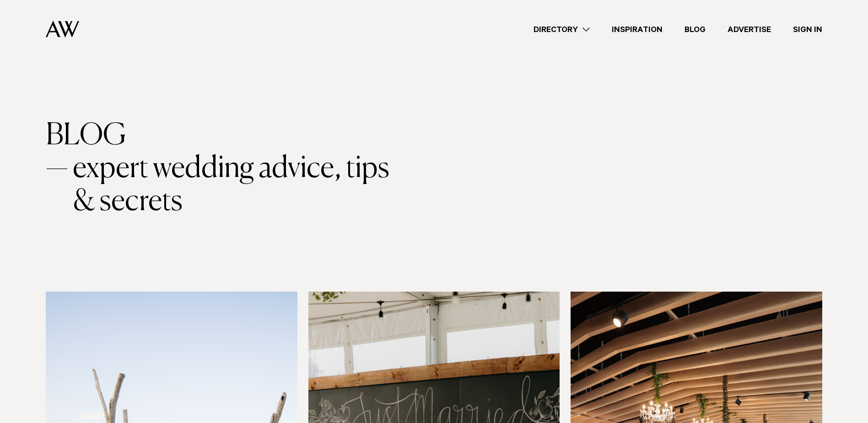 This screenshot has height=423, width=868. What do you see at coordinates (749, 29) in the screenshot?
I see `a: Advertise` at bounding box center [749, 29].